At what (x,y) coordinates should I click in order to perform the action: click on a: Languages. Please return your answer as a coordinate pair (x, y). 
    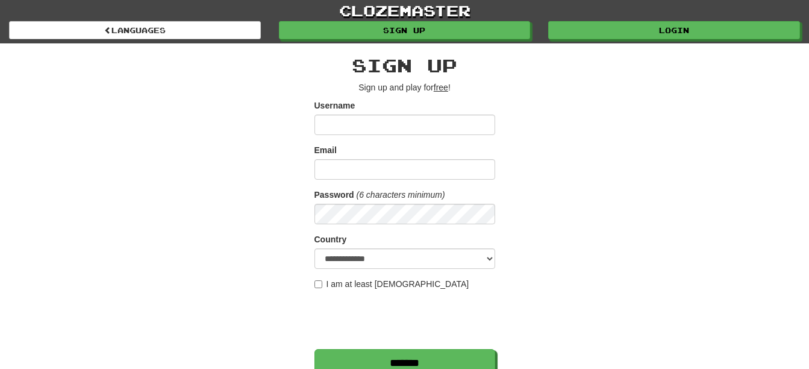
    Looking at the image, I should click on (135, 30).